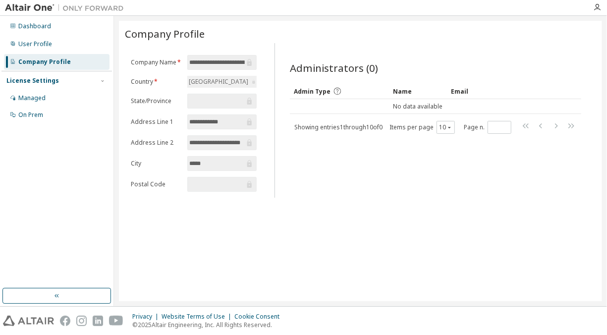 This screenshot has width=607, height=335. I want to click on label: Postal Code, so click(156, 184).